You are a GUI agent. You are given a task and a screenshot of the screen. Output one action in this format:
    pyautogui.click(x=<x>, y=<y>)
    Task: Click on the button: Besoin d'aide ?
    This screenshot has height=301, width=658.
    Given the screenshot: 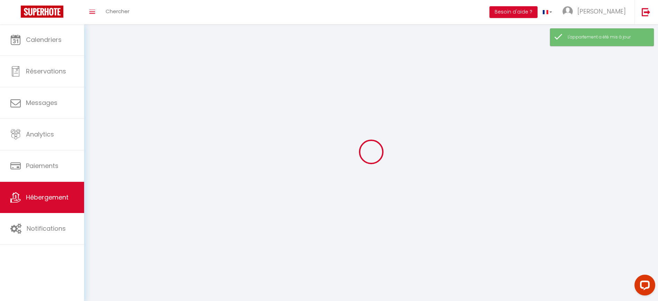 What is the action you would take?
    pyautogui.click(x=513, y=12)
    